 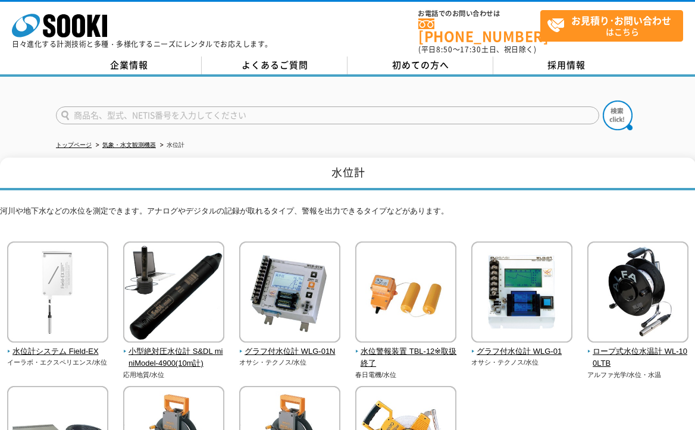 What do you see at coordinates (290, 346) in the screenshot?
I see `a: グラフ付水位計 WLG-01N` at bounding box center [290, 346].